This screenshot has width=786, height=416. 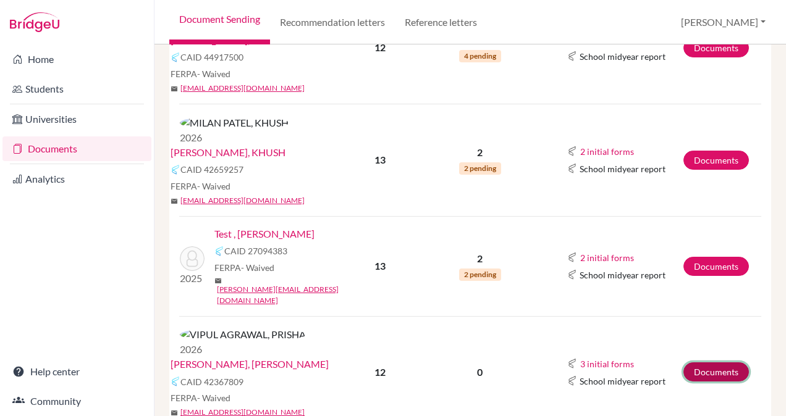 What do you see at coordinates (479, 372) in the screenshot?
I see `p: 0` at bounding box center [479, 372].